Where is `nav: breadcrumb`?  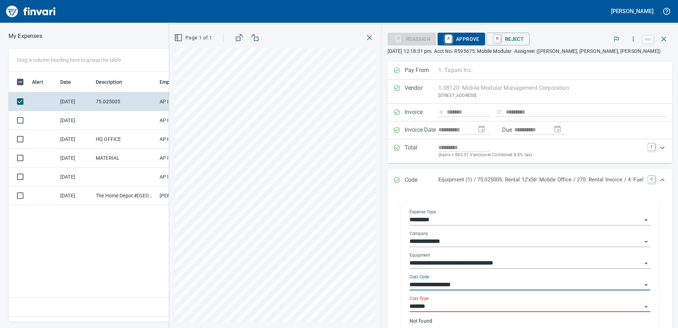 nav: breadcrumb is located at coordinates (25, 36).